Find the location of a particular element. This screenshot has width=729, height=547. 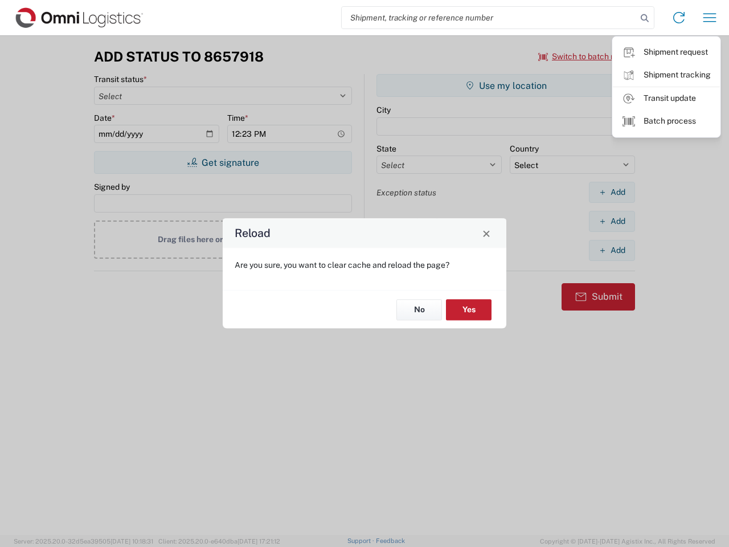

p: Are you sure, you want to clear cache and reload the page? is located at coordinates (364, 265).